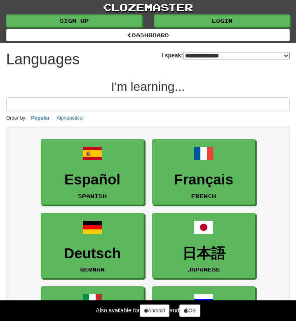 This screenshot has width=296, height=321. Describe the element at coordinates (204, 196) in the screenshot. I see `small: French` at that location.